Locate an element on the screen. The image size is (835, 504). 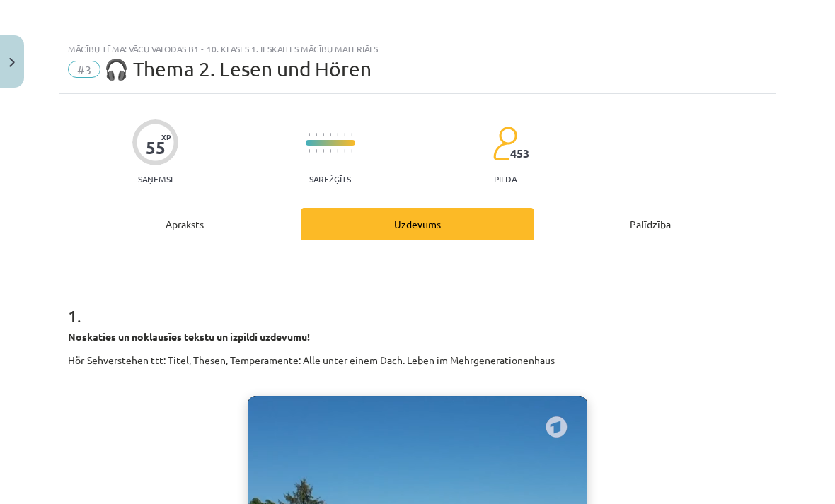
span: 🎧 Thema 2. Lesen und Hören is located at coordinates (238, 69).